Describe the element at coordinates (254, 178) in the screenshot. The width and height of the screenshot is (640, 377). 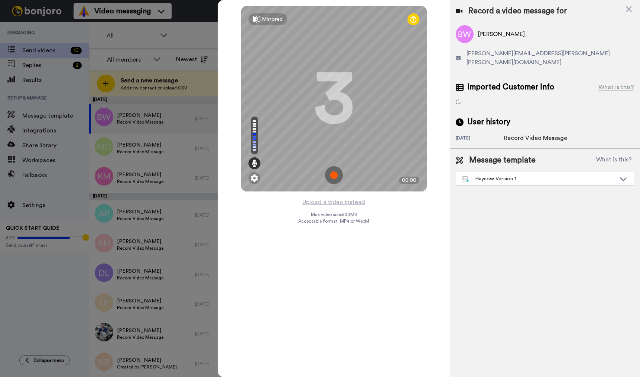
I see `img: ic_gear.svg` at that location.